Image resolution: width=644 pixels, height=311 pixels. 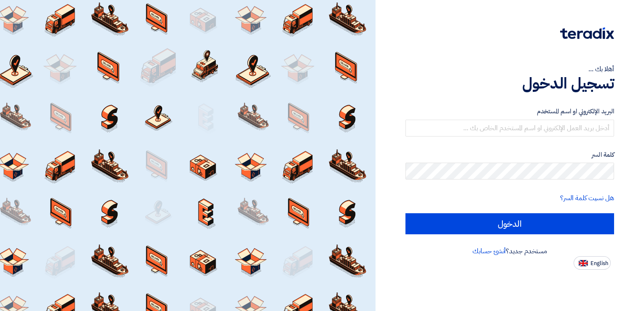 I want to click on label: البريد الإلكتروني او اسم المستخدم, so click(x=510, y=111).